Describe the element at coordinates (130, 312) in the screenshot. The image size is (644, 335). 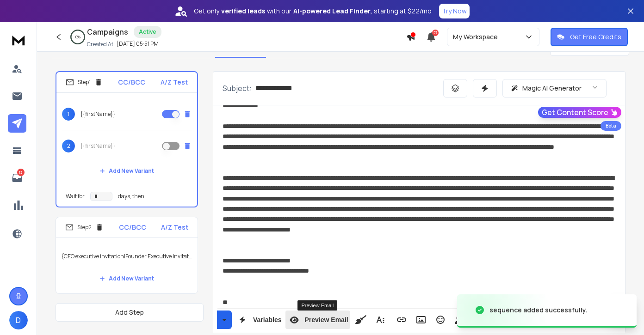
I see `button: Add Step` at that location.